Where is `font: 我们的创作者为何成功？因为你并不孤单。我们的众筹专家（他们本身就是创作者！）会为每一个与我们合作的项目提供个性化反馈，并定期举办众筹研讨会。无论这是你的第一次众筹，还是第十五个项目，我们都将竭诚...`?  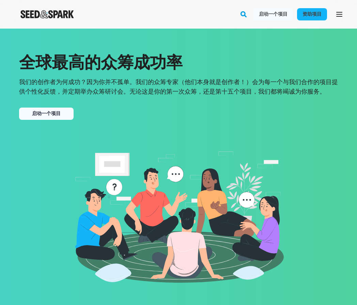 font: 我们的创作者为何成功？因为你并不孤单。我们的众筹专家（他们本身就是创作者！）会为每一个与我们合作的项目提供个性化反馈，并定期举办众筹研讨会。无论这是你的第一次众筹，还是第十五个项目，我们都将竭诚... is located at coordinates (178, 87).